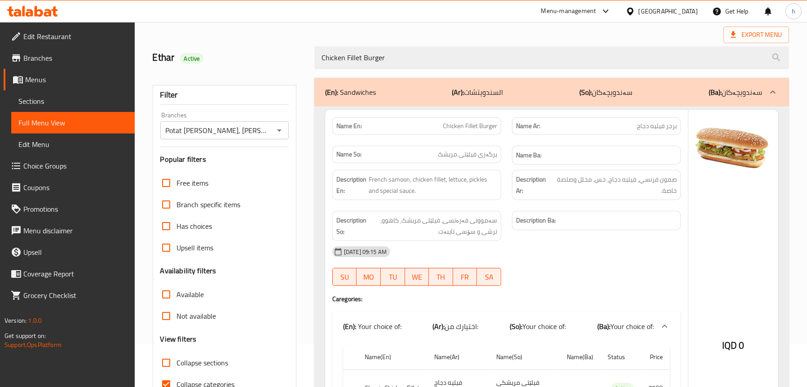 The image size is (807, 387). I want to click on div: Active, so click(192, 58).